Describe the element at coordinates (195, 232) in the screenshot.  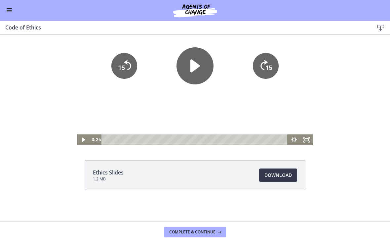
I see `button: Complete & continue` at that location.